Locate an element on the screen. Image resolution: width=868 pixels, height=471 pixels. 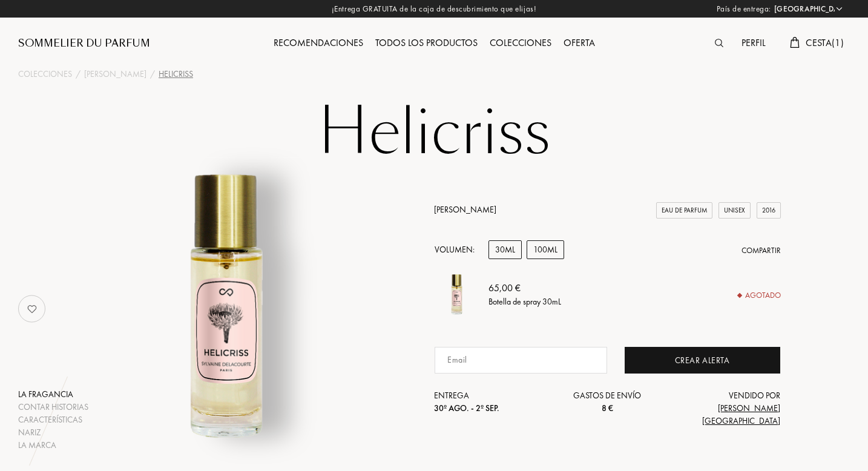
div: La marca is located at coordinates (53, 444).